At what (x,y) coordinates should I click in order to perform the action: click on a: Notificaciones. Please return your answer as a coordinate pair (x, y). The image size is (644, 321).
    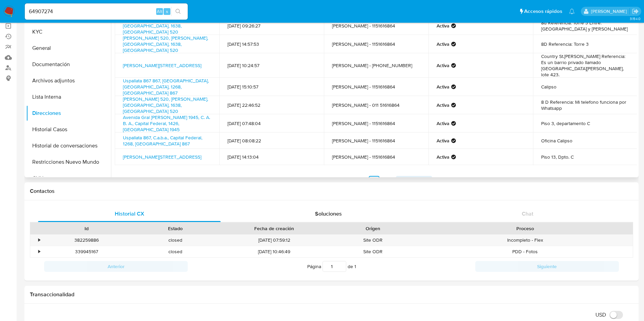
    Looking at the image, I should click on (571, 11).